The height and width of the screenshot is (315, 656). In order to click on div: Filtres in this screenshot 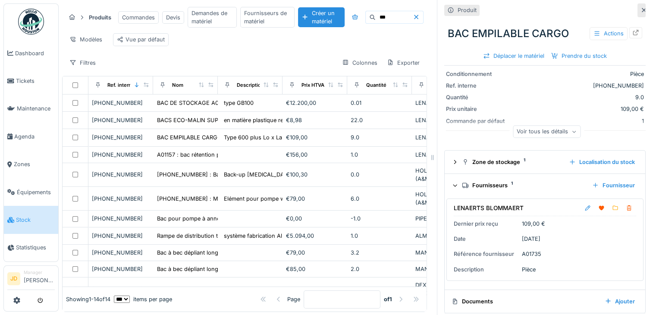, I will do `click(82, 62)`.